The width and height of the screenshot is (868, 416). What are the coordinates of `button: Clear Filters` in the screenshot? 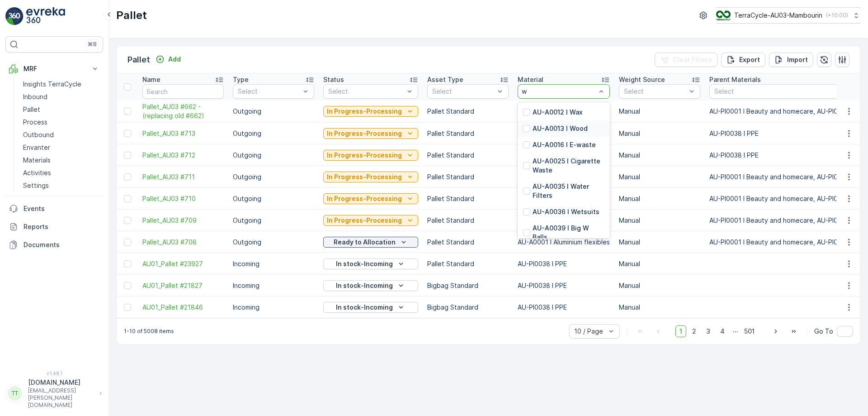 It's located at (686, 60).